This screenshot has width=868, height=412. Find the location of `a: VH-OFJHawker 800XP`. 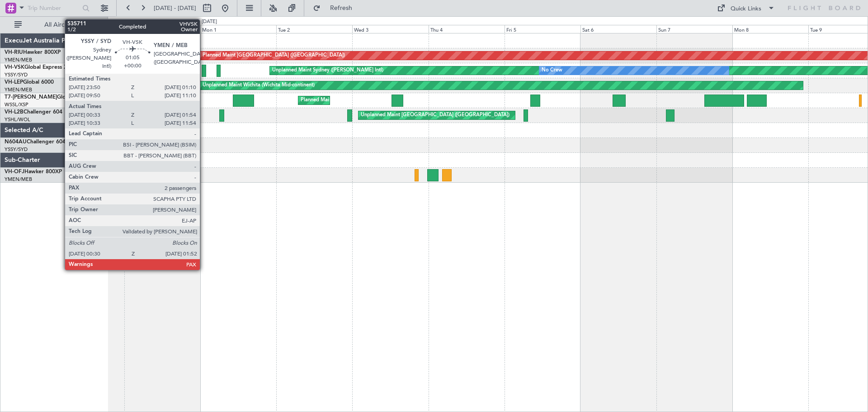

a: VH-OFJHawker 800XP is located at coordinates (33, 171).